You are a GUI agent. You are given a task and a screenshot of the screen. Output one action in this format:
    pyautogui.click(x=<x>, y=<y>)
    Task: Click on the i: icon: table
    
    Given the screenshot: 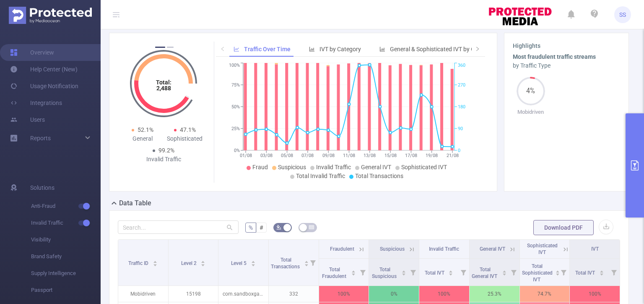 What is the action you would take?
    pyautogui.click(x=312, y=227)
    